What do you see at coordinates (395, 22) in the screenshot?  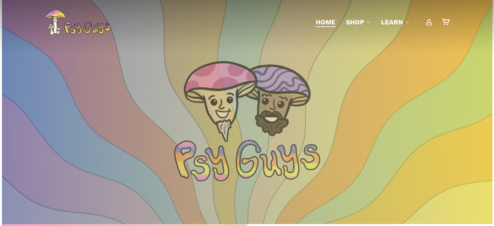 I see `a: Learn` at bounding box center [395, 22].